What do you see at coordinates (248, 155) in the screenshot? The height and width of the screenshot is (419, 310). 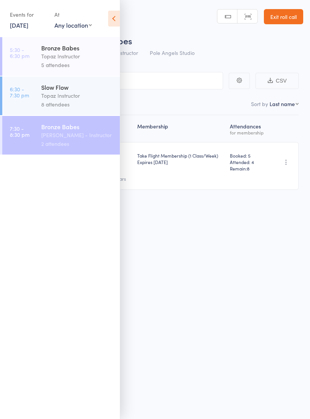 I see `span: Booked: 5` at bounding box center [248, 155].